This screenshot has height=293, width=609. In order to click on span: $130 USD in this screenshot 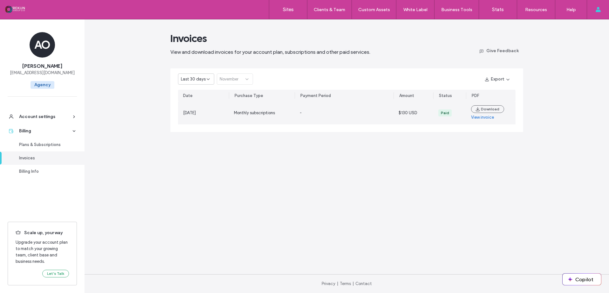, I will do `click(408, 112)`.